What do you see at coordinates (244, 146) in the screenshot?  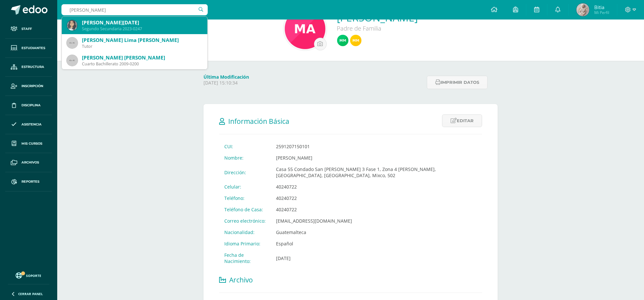 I see `td: CUI:` at bounding box center [244, 146].